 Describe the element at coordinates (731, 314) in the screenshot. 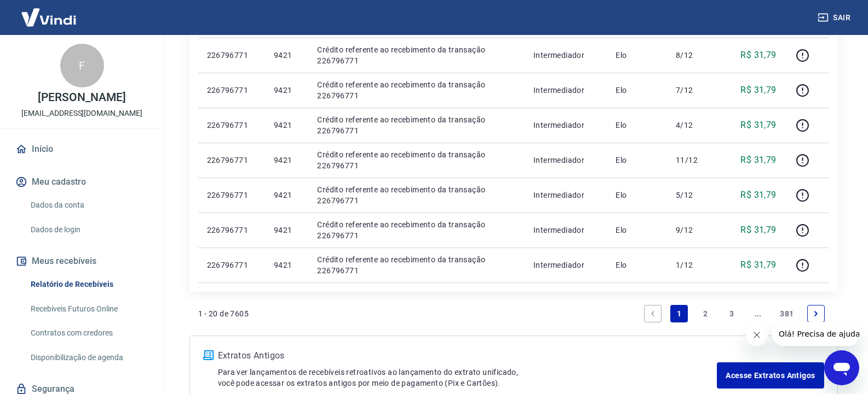

I see `a: Page 3` at that location.